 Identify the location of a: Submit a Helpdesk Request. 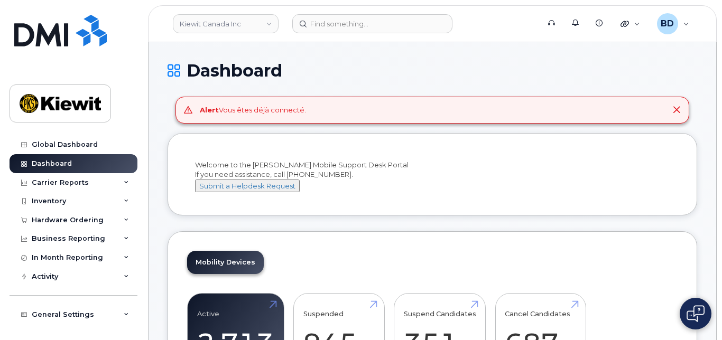
(247, 186).